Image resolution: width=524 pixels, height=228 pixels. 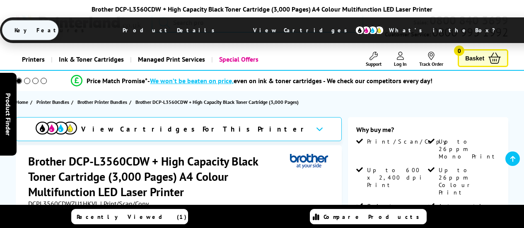 What do you see at coordinates (8, 114) in the screenshot?
I see `span: Product Finder` at bounding box center [8, 114].